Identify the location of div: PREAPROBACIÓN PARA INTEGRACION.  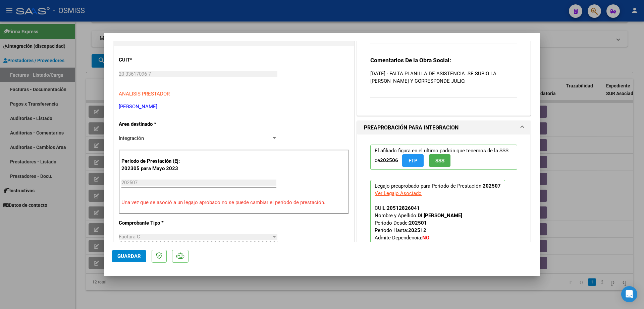
(444, 209).